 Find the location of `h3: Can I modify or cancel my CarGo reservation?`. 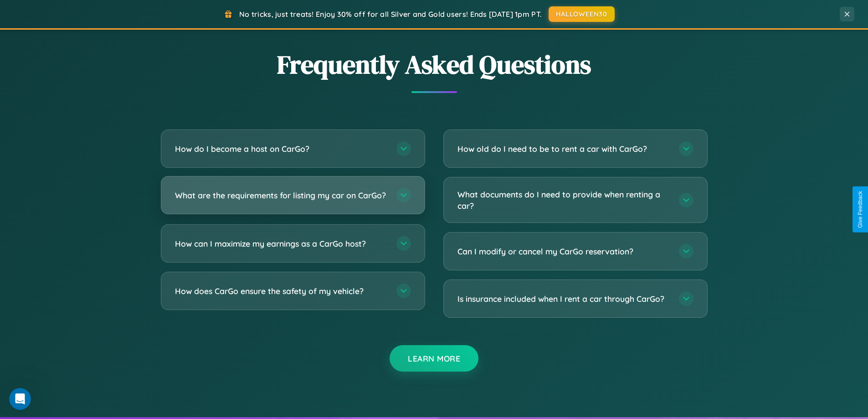

h3: Can I modify or cancel my CarGo reservation? is located at coordinates (564, 251).